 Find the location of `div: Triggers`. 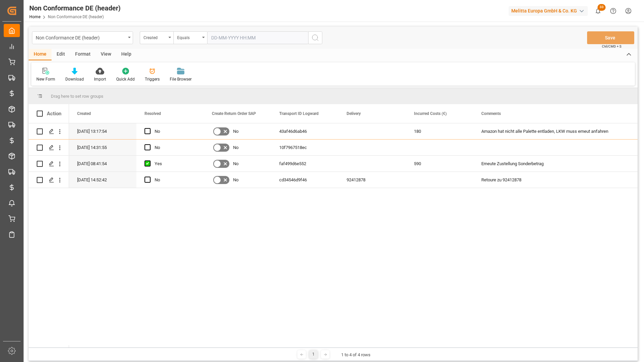

div: Triggers is located at coordinates (152, 79).